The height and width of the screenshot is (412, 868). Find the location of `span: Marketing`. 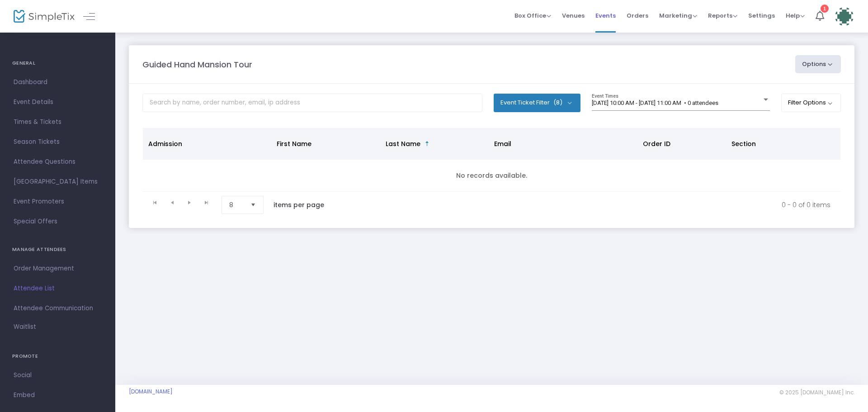

span: Marketing is located at coordinates (679, 15).